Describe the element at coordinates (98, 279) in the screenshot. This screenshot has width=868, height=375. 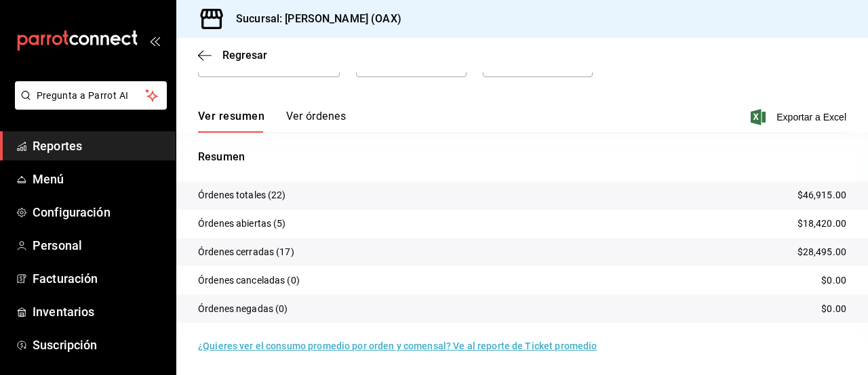
I see `span: Facturación` at that location.